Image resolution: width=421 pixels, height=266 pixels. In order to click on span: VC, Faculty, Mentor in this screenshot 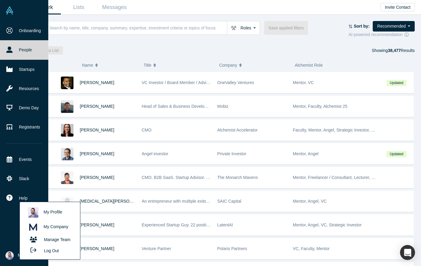, I will do `click(311, 248)`.